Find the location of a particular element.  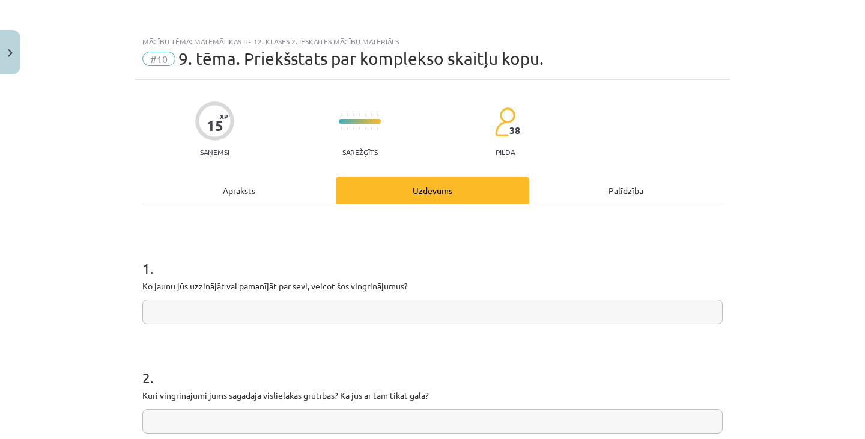

div: 15 is located at coordinates (215, 125).